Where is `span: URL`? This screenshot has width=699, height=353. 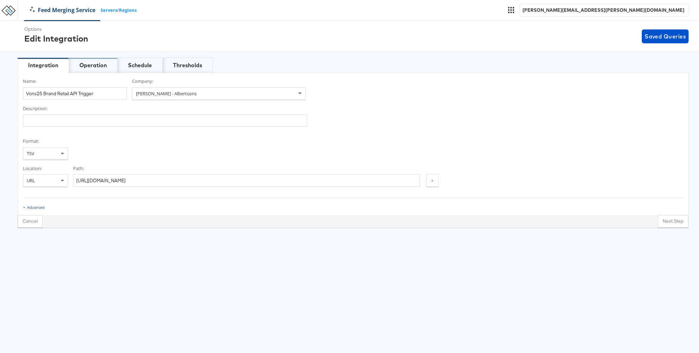
span: URL is located at coordinates (31, 181).